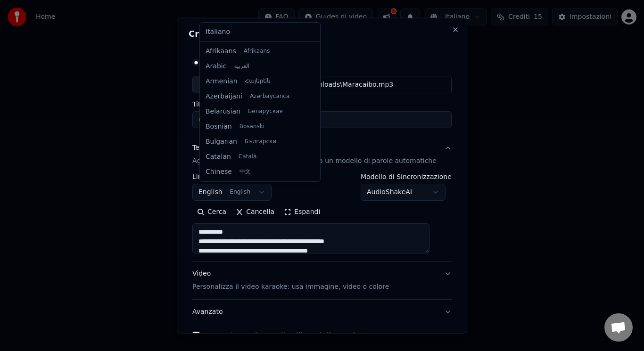 The image size is (644, 351). I want to click on span: Беларуская, so click(265, 112).